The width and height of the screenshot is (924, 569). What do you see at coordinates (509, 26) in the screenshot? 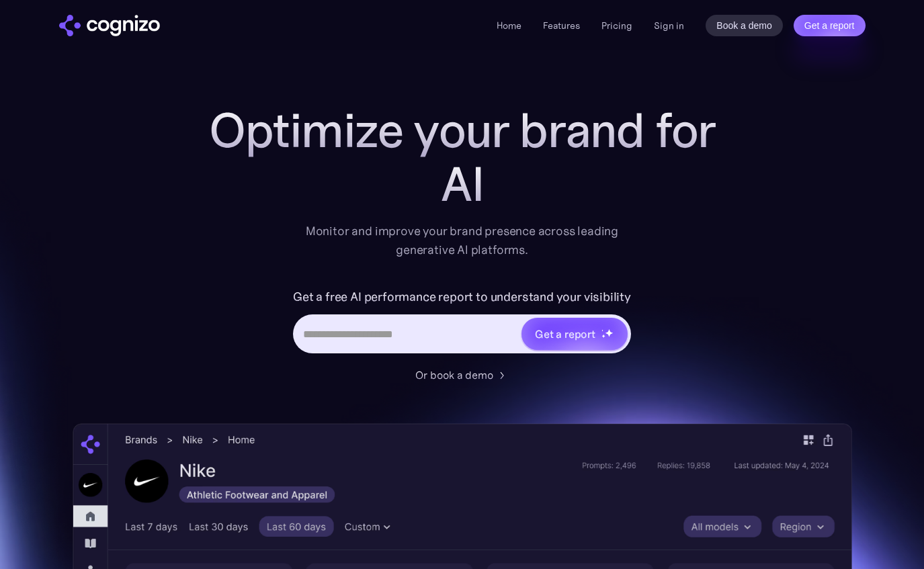
I see `a: Home` at bounding box center [509, 26].